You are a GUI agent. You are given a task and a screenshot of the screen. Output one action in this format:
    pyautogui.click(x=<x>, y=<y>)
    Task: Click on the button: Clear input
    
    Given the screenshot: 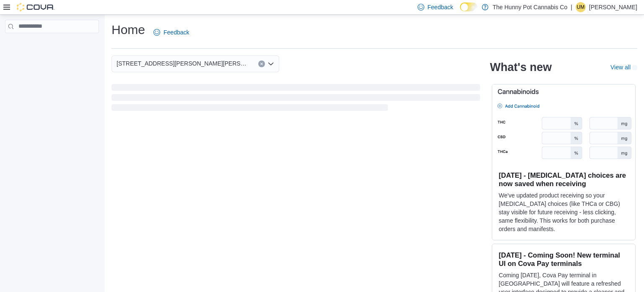 What is the action you would take?
    pyautogui.click(x=262, y=64)
    